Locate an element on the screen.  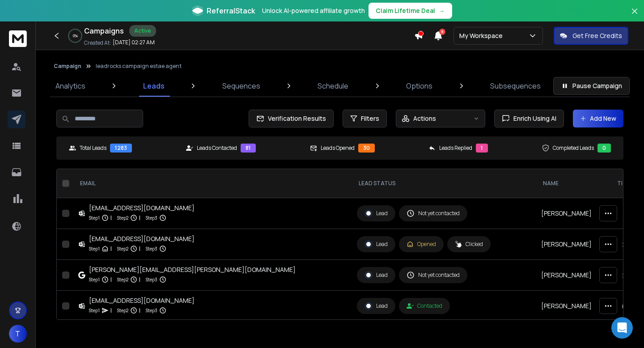
a: Subsequences is located at coordinates (516, 86).